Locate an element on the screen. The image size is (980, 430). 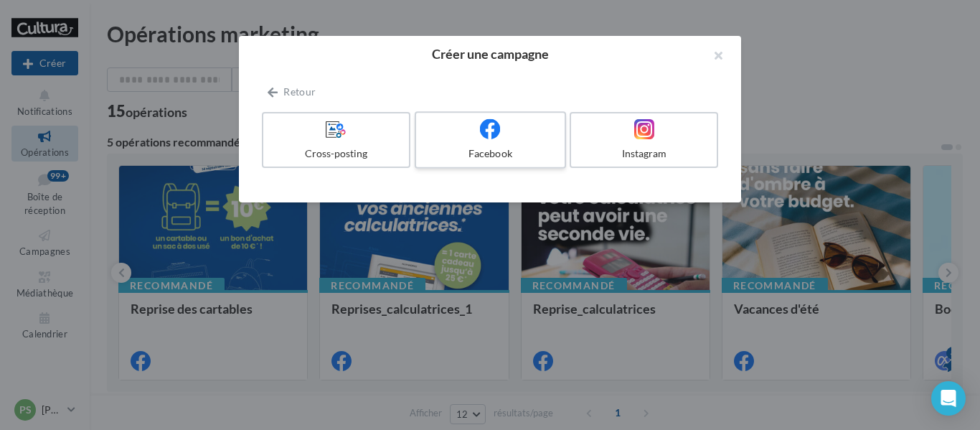
button: Retour is located at coordinates (291, 92).